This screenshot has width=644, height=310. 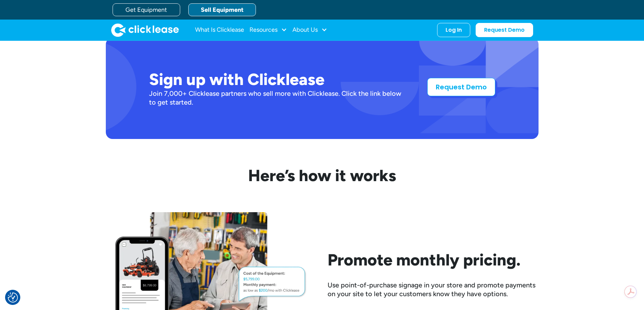 What do you see at coordinates (145, 30) in the screenshot?
I see `a: home` at bounding box center [145, 30].